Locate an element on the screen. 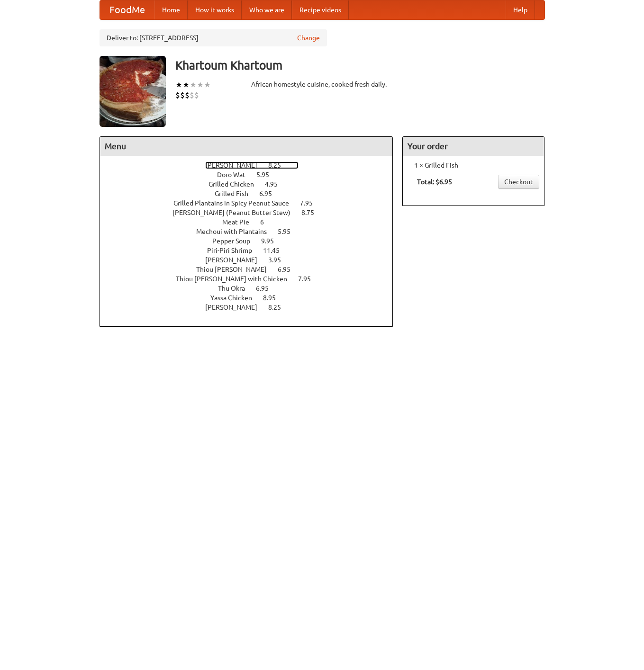  span: Grilled Fish is located at coordinates (236, 194).